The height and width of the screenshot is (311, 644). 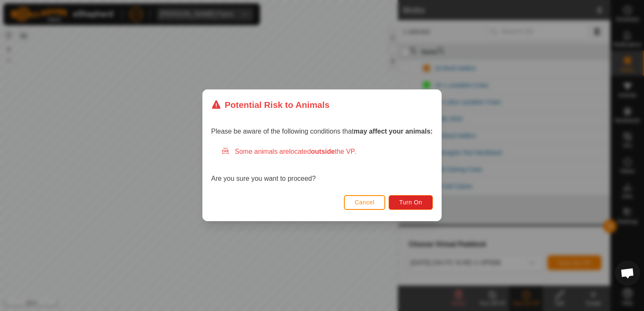 What do you see at coordinates (365, 203) in the screenshot?
I see `span: Cancel` at bounding box center [365, 203].